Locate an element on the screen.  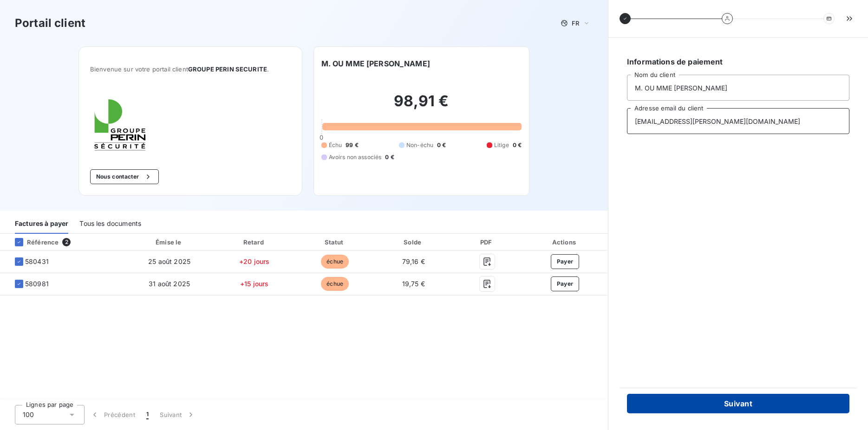
div: Retard is located at coordinates (254, 242).